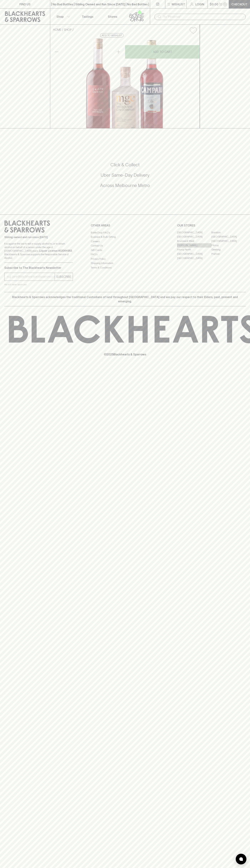 Image resolution: width=250 pixels, height=868 pixels. I want to click on img: 32078.png, so click(125, 83).